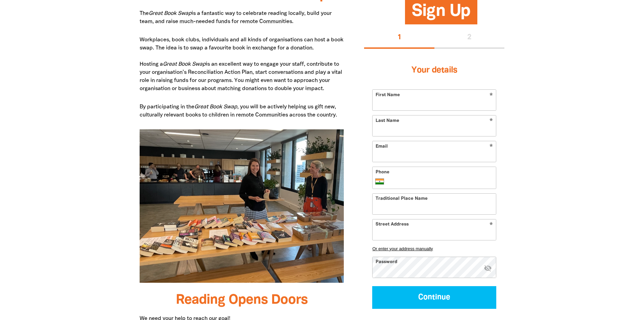  Describe the element at coordinates (242, 111) in the screenshot. I see `p: By participating in the , you will be actively helping us gift new, culturally relevant books to ...` at that location.